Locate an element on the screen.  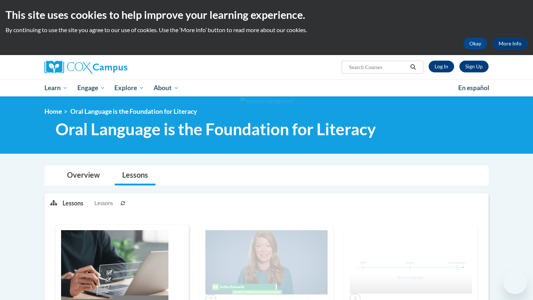
p: Lessons is located at coordinates (73, 203).